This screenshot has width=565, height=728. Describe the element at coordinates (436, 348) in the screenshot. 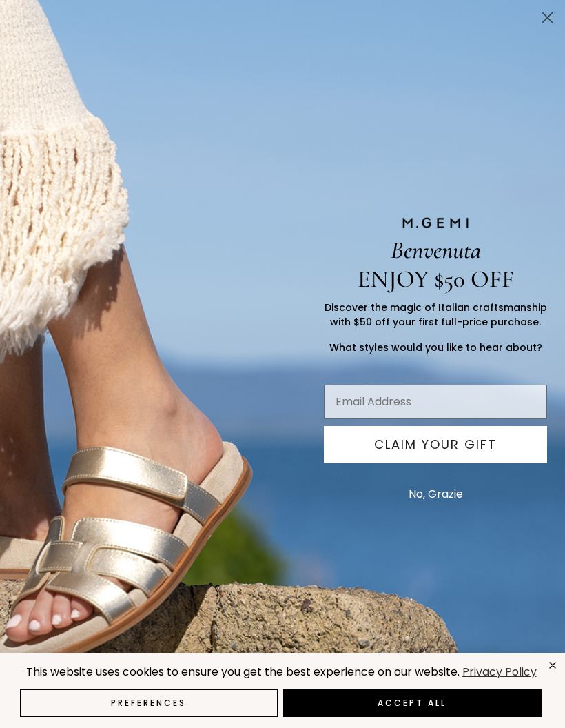

I see `span: What styles would you like to hear about?` at that location.